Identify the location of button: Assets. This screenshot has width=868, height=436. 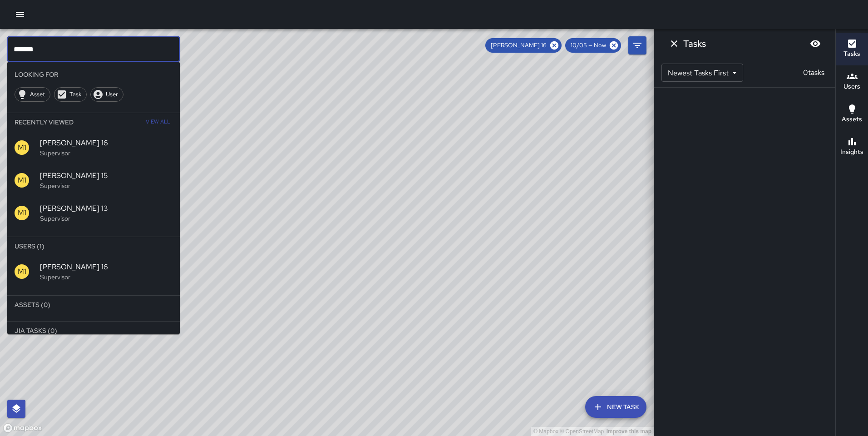
(852, 114).